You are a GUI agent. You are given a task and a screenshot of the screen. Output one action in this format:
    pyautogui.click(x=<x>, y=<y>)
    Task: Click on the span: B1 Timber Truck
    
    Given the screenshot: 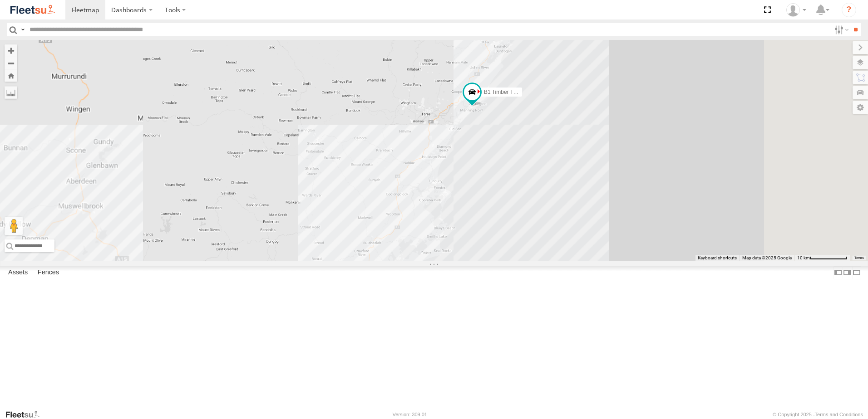 What is the action you would take?
    pyautogui.click(x=503, y=92)
    